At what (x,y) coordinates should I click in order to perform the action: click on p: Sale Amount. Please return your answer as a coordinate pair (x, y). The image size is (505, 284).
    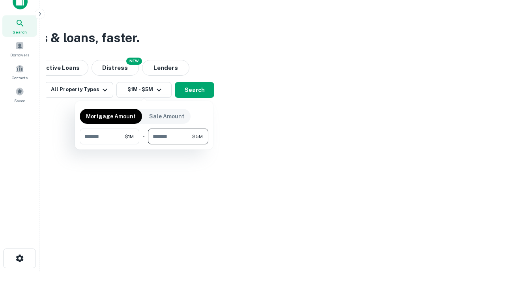
    Looking at the image, I should click on (166, 116).